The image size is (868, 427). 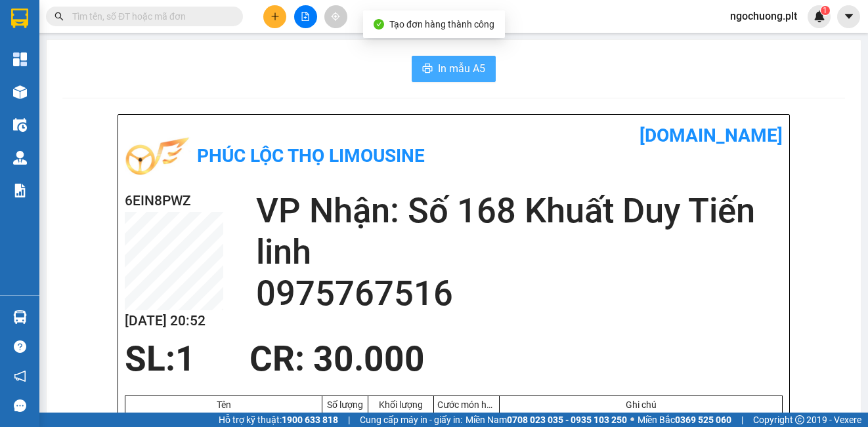 I want to click on span: copyright, so click(x=800, y=420).